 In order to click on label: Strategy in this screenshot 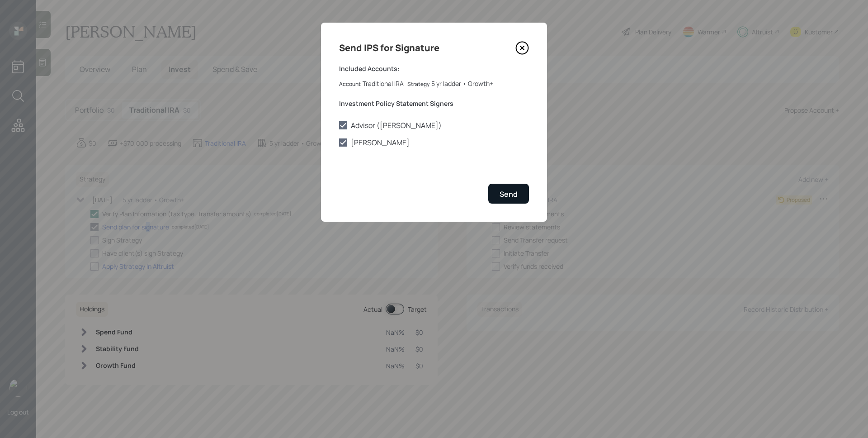, I will do `click(418, 84)`.